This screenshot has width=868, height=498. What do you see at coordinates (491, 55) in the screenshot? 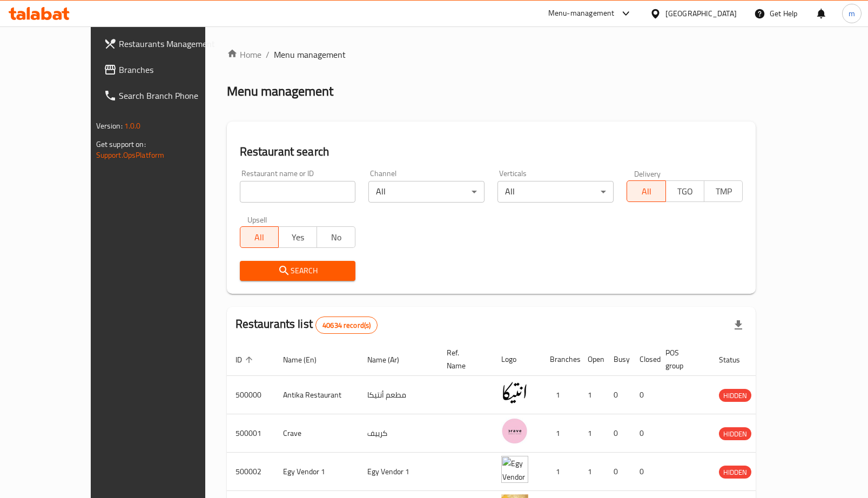
I see `nav: breadcrumb` at bounding box center [491, 55].